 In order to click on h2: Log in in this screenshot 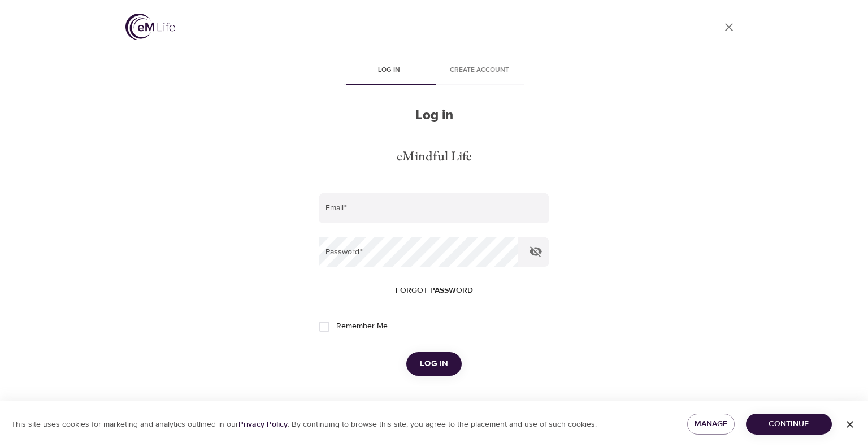, I will do `click(434, 115)`.